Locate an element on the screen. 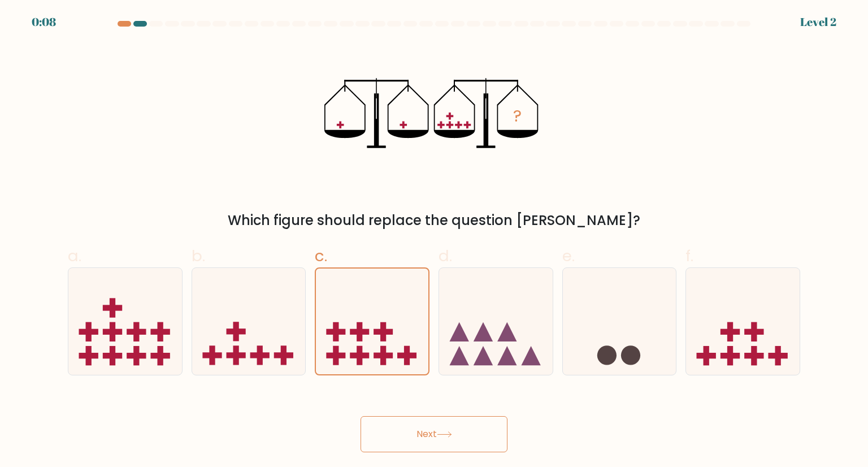  span: c. is located at coordinates (321, 255).